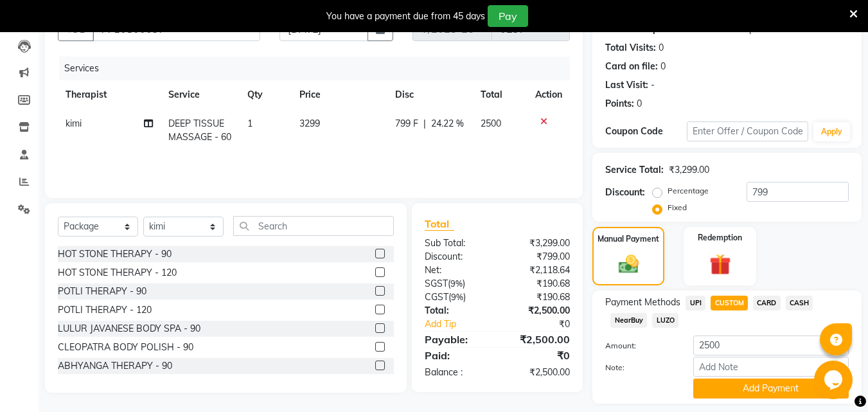 This screenshot has width=868, height=412. I want to click on div: ABHYANGA THERAPY - 90, so click(115, 366).